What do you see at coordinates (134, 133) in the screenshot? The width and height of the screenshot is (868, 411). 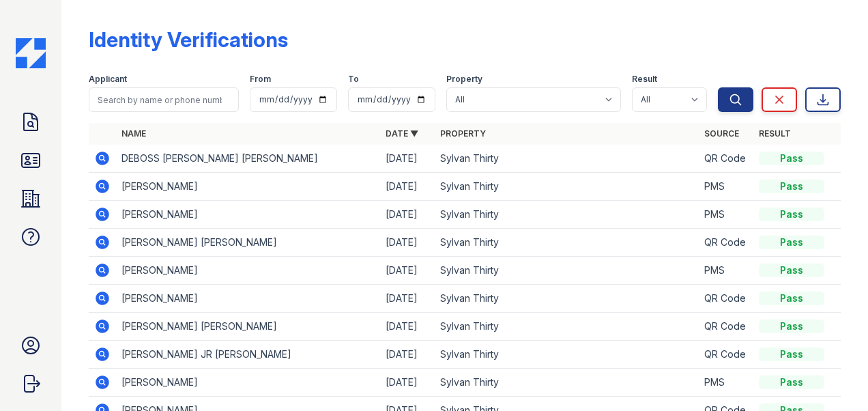 I see `a: Name` at bounding box center [134, 133].